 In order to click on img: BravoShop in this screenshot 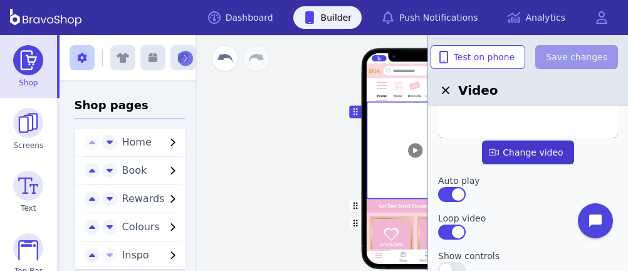, I will do `click(46, 18)`.